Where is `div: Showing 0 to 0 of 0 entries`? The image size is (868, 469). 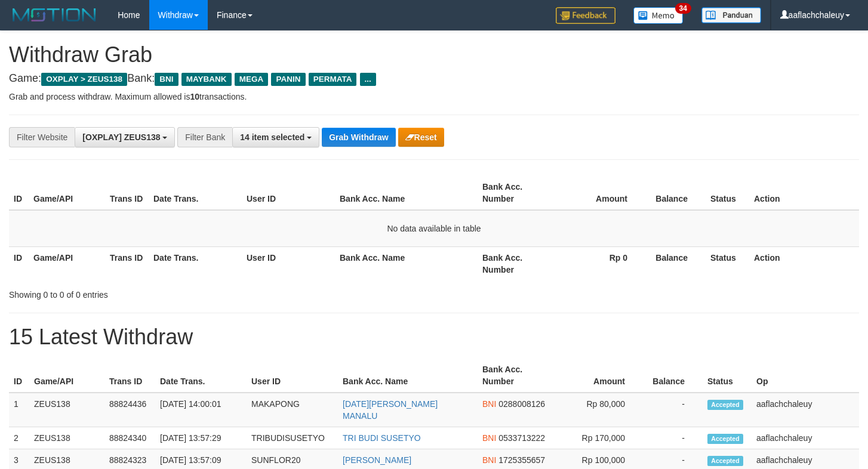 div: Showing 0 to 0 of 0 entries is located at coordinates (181, 292).